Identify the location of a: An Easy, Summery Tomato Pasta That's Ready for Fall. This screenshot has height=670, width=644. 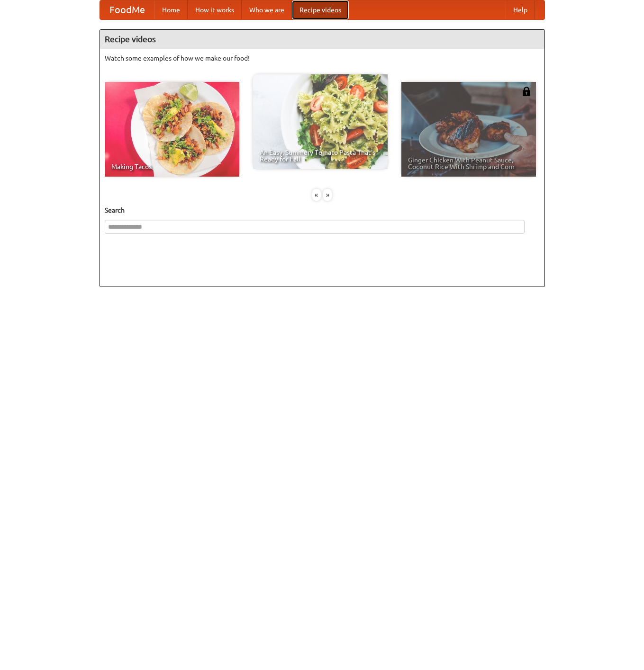
(321, 121).